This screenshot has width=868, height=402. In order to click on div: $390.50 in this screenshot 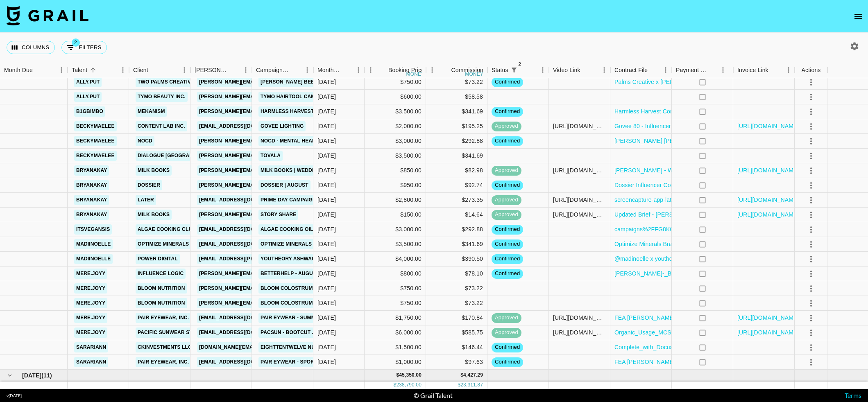, I will do `click(457, 259)`.